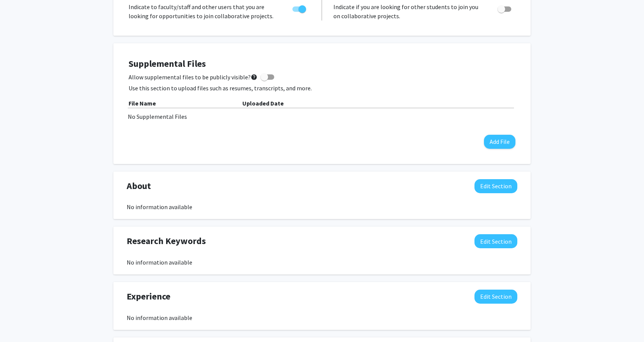 The height and width of the screenshot is (342, 644). I want to click on b: Uploaded Date, so click(263, 104).